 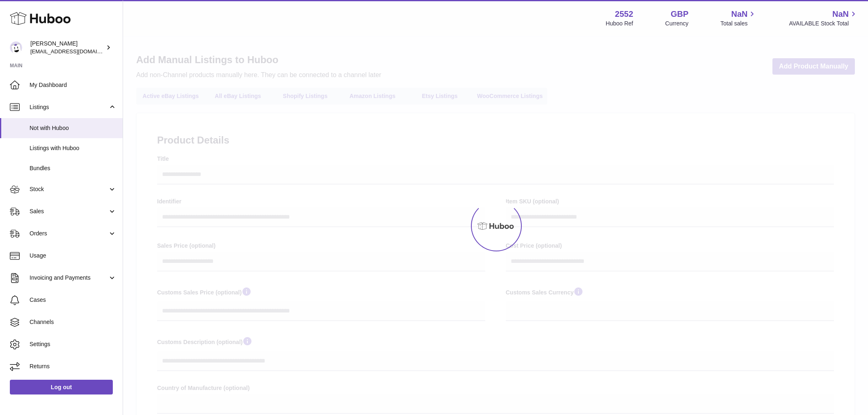 What do you see at coordinates (69, 189) in the screenshot?
I see `span: Stock` at bounding box center [69, 189].